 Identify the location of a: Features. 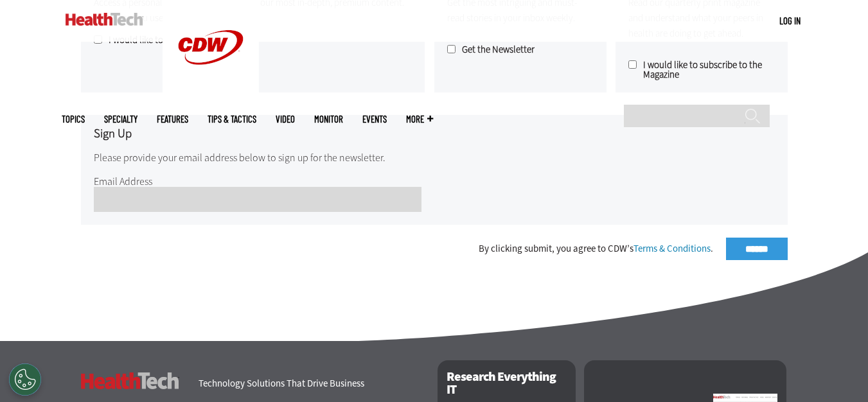
(173, 119).